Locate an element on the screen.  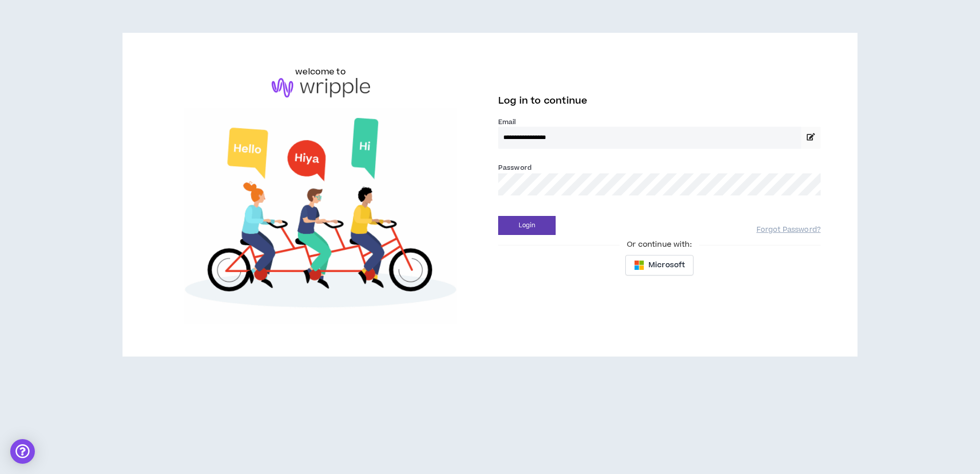
label: Password is located at coordinates (514, 168).